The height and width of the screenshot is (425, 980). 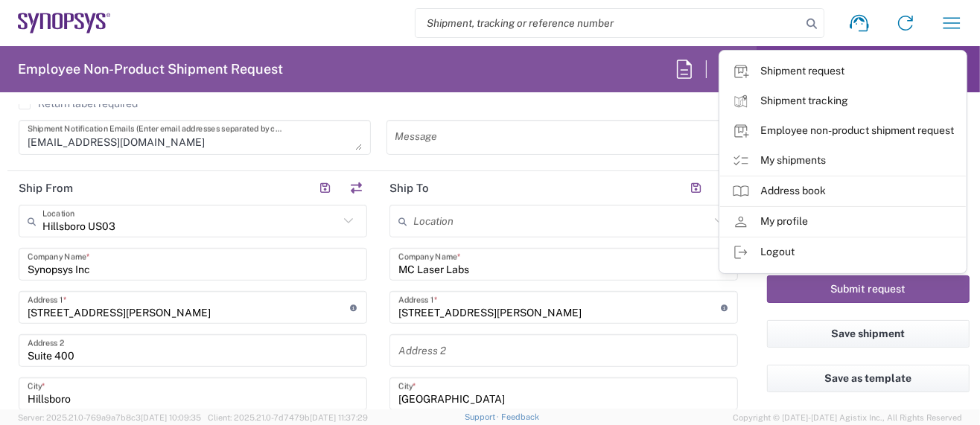 What do you see at coordinates (843, 161) in the screenshot?
I see `a: My shipments` at bounding box center [843, 161].